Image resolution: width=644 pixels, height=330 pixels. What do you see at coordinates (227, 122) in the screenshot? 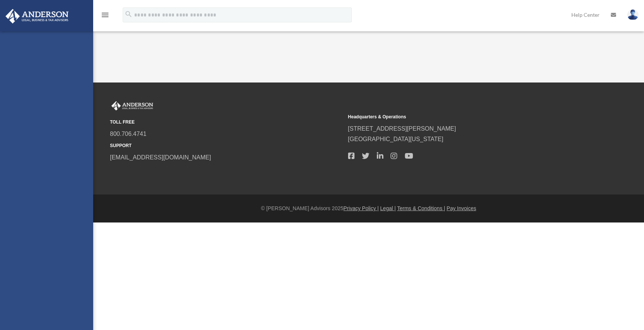
I see `small: TOLL FREE` at bounding box center [227, 122].